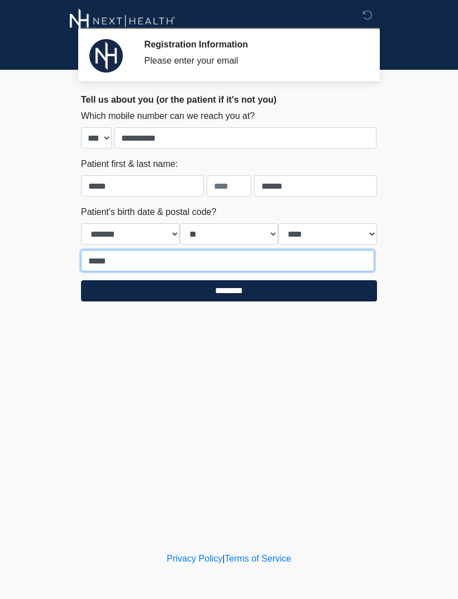 The image size is (458, 599). I want to click on img: Agent Avatar, so click(106, 56).